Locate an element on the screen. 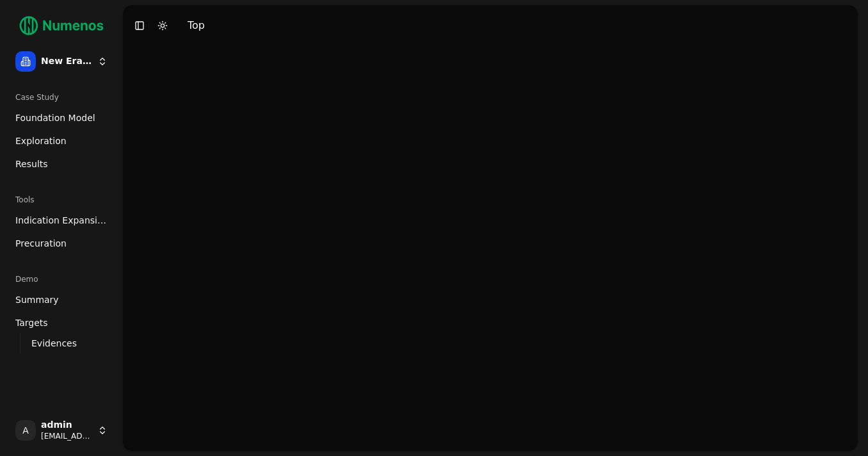 The height and width of the screenshot is (456, 868). a: Foundation Model is located at coordinates (61, 118).